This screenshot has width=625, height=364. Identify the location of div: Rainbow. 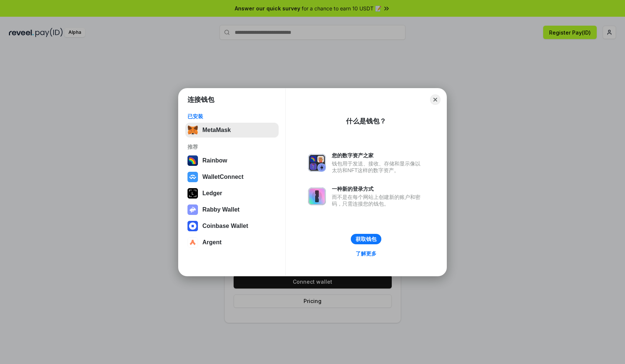
(215, 161).